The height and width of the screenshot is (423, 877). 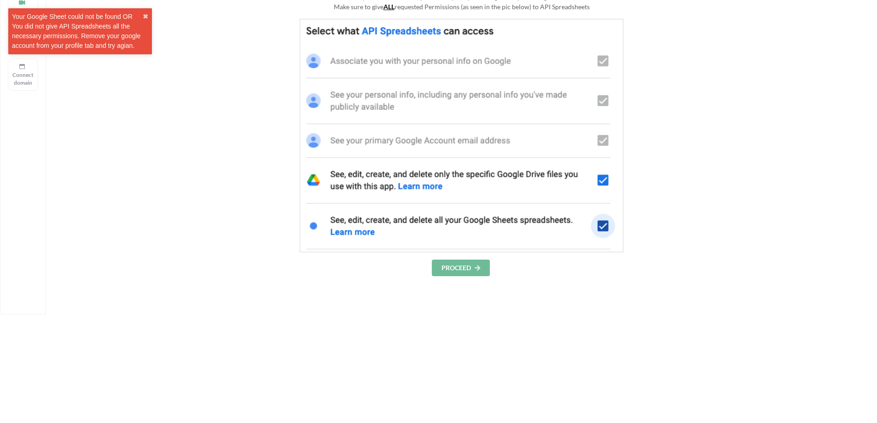 I want to click on div: Make sure to give requested Permissions (as seen in the pic below) to API Spreadsheets, so click(x=462, y=6).